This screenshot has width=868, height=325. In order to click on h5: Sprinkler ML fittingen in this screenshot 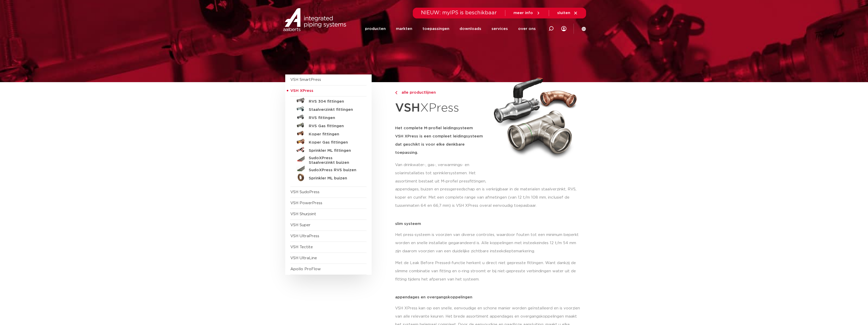, I will do `click(334, 151)`.